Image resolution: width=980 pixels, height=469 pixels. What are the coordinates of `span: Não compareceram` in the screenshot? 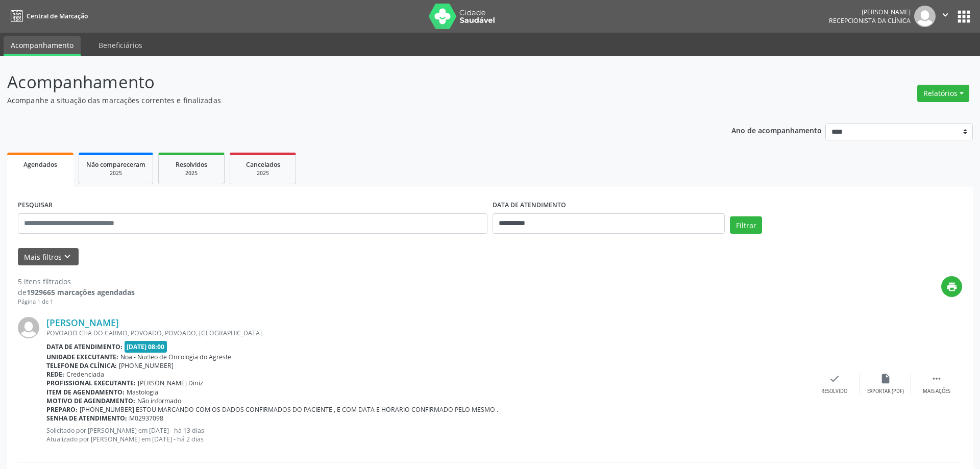 It's located at (116, 164).